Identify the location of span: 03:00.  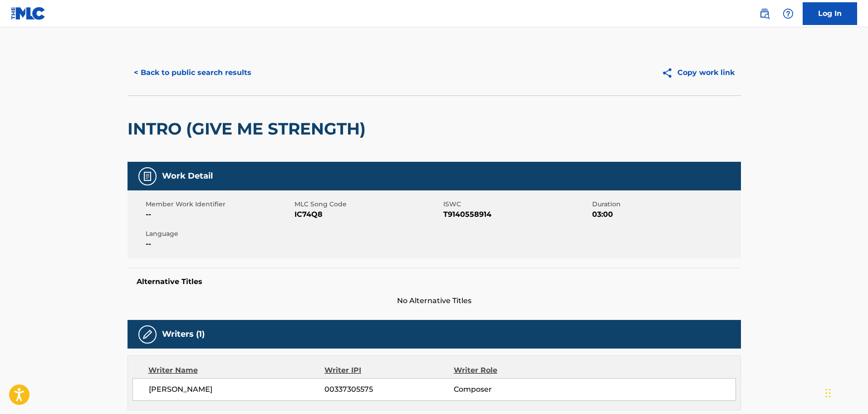
(665, 214).